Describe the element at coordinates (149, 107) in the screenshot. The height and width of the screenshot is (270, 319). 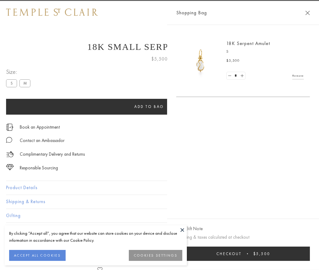
I see `button: Add to bag` at that location.